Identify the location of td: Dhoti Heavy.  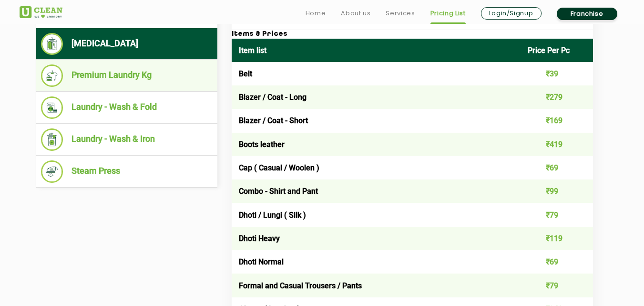
(376, 238).